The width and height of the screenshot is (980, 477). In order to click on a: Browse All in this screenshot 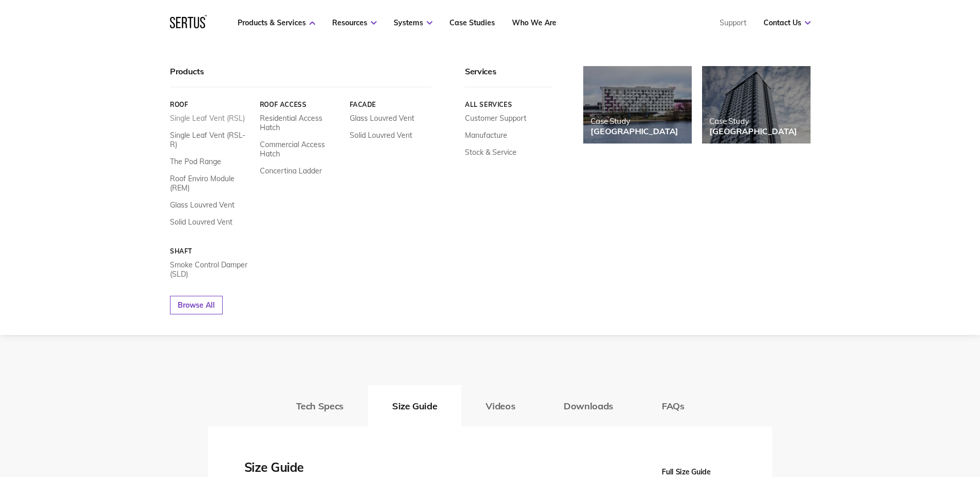, I will do `click(196, 305)`.